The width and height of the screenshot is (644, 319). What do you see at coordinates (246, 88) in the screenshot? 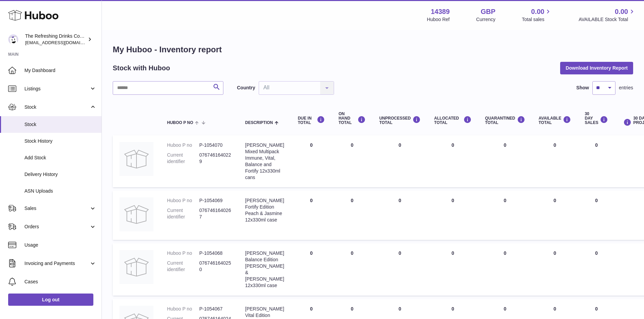
I see `label: Country` at bounding box center [246, 88].